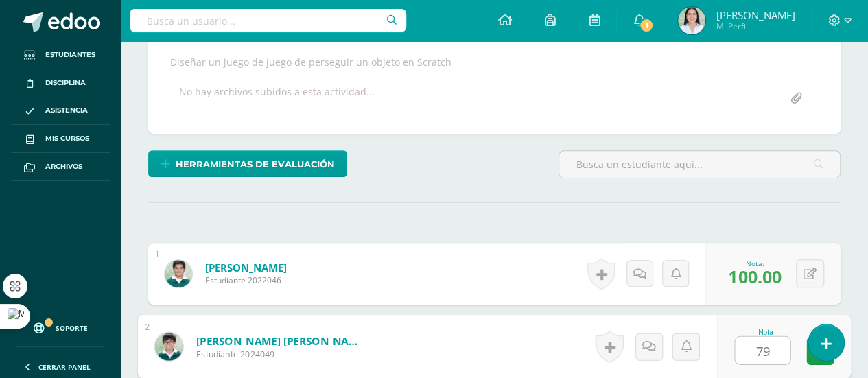  What do you see at coordinates (60, 111) in the screenshot?
I see `a: Asistencia` at bounding box center [60, 111].